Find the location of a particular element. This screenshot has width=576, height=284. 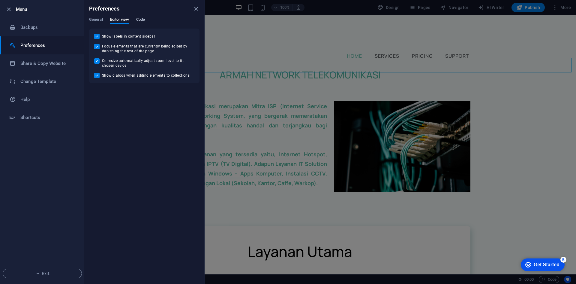

div: 5 is located at coordinates (47, 4).